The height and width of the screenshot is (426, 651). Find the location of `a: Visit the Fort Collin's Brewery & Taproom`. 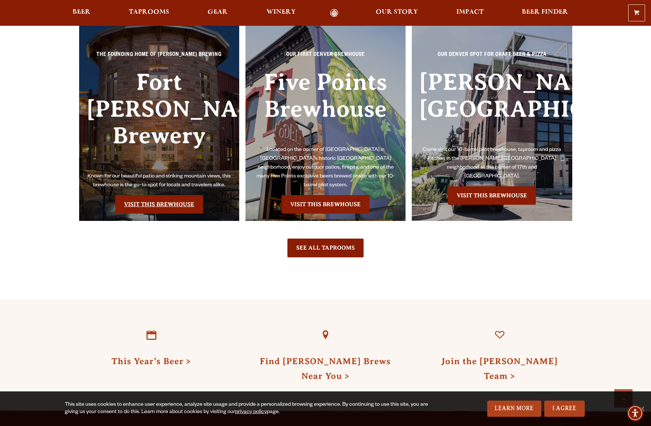

a: Visit the Fort Collin's Brewery & Taproom is located at coordinates (159, 204).